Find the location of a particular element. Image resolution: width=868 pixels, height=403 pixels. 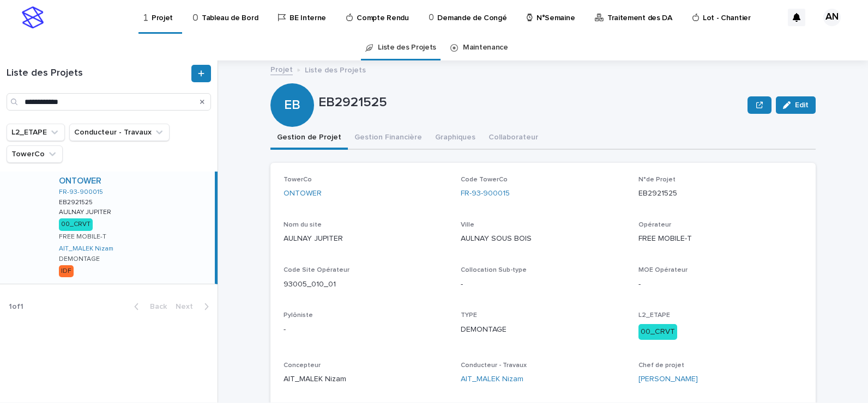

p: AULNAY SOUS BOIS is located at coordinates (542, 239).